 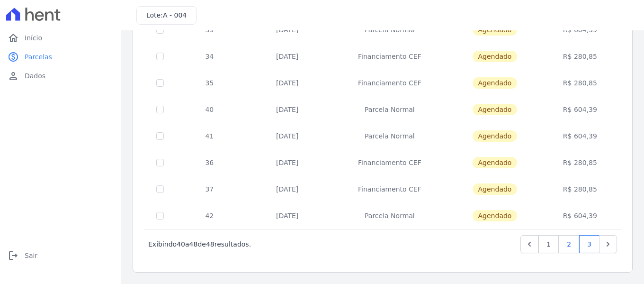 I want to click on a: 2, so click(x=569, y=244).